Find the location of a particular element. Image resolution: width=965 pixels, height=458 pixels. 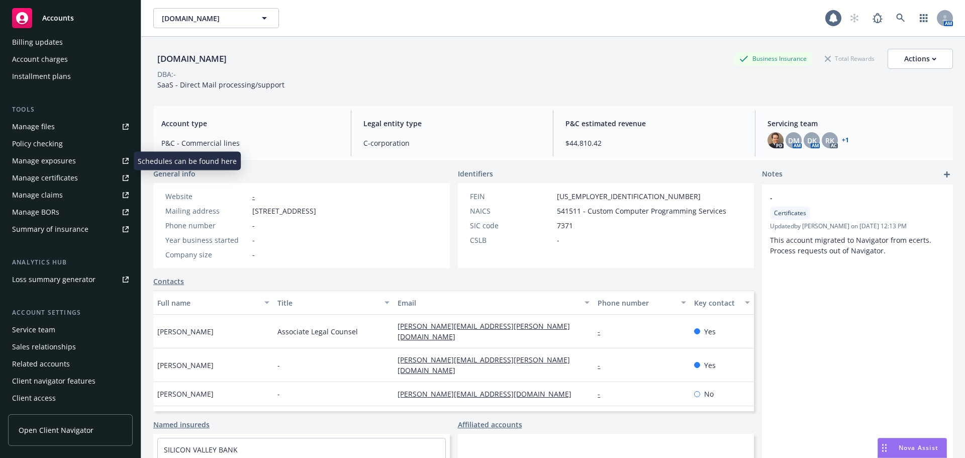

a: Switch app is located at coordinates (924, 18).